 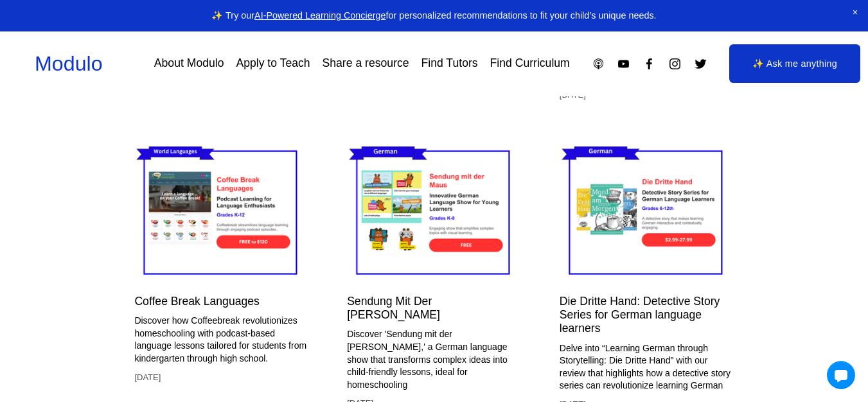 I want to click on img: Die Dritte Hand: Detective Story Series for German language learners, so click(x=646, y=213).